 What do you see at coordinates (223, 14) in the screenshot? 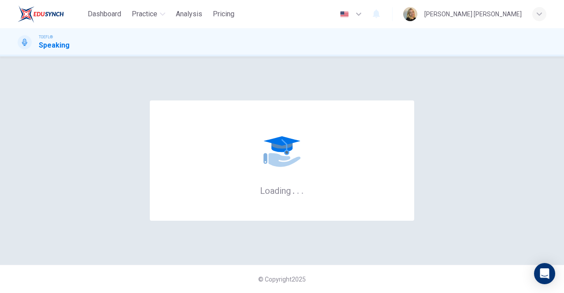
I see `button: Pricing` at bounding box center [223, 14].